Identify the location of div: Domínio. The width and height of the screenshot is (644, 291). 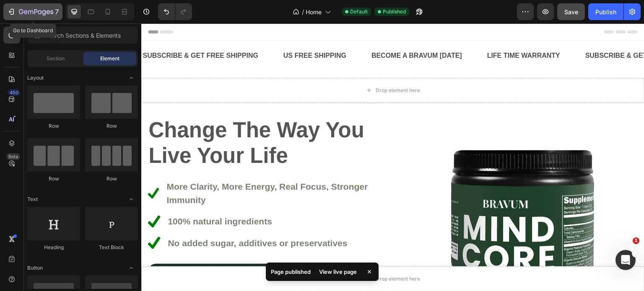
(54, 52).